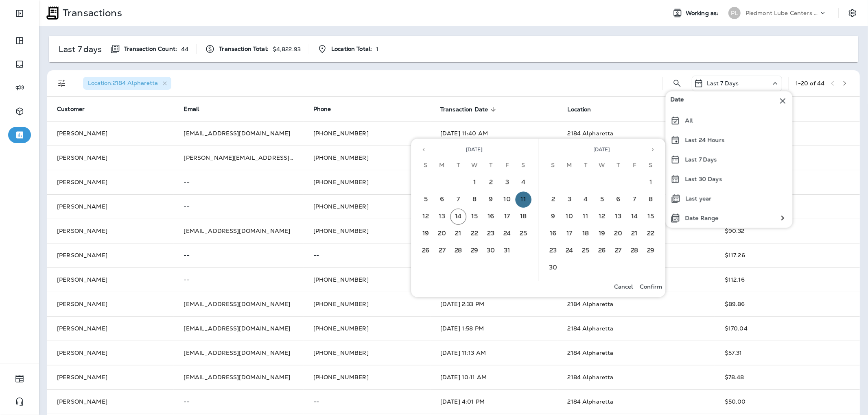 The height and width of the screenshot is (415, 868). I want to click on p: 1, so click(377, 49).